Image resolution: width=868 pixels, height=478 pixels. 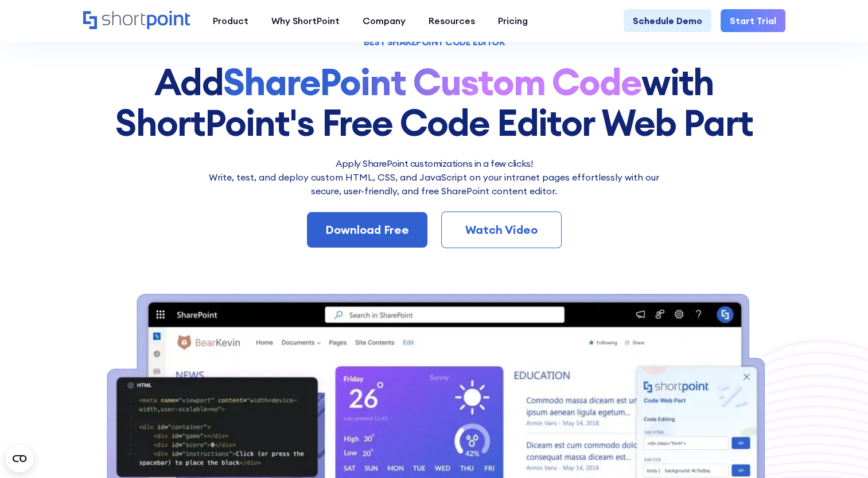 I want to click on div: Download Free, so click(x=367, y=230).